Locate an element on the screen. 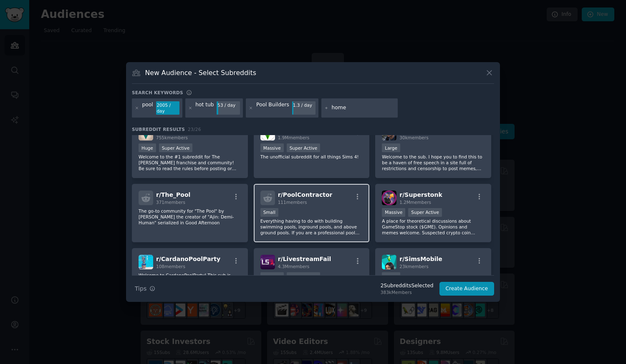 This screenshot has width=626, height=364. span: Tips is located at coordinates (141, 289).